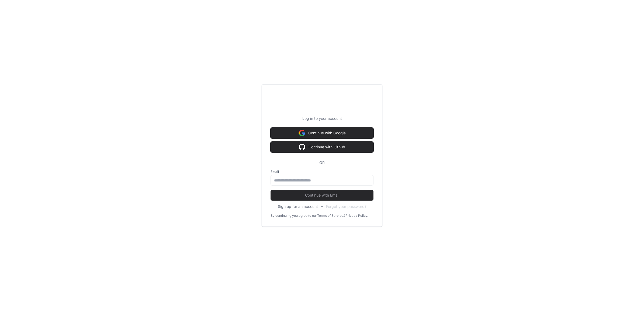 The width and height of the screenshot is (644, 311). Describe the element at coordinates (322, 133) in the screenshot. I see `button: Continue with Google` at that location.